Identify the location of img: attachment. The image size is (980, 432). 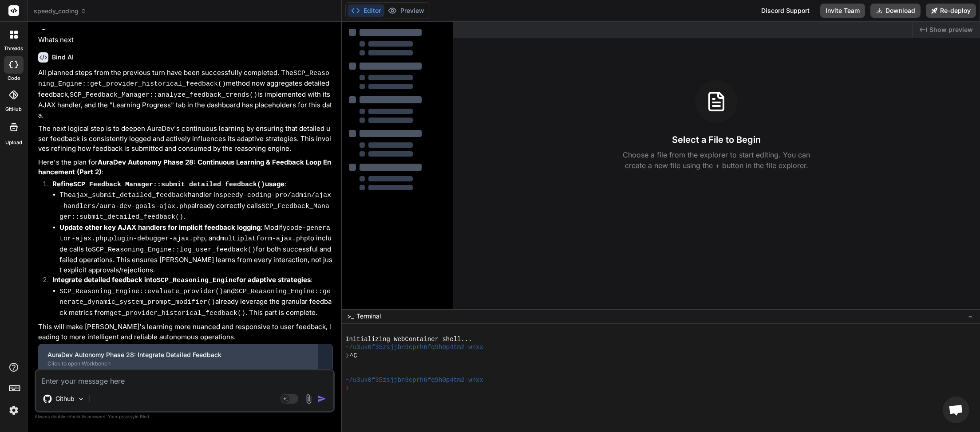
(308, 399).